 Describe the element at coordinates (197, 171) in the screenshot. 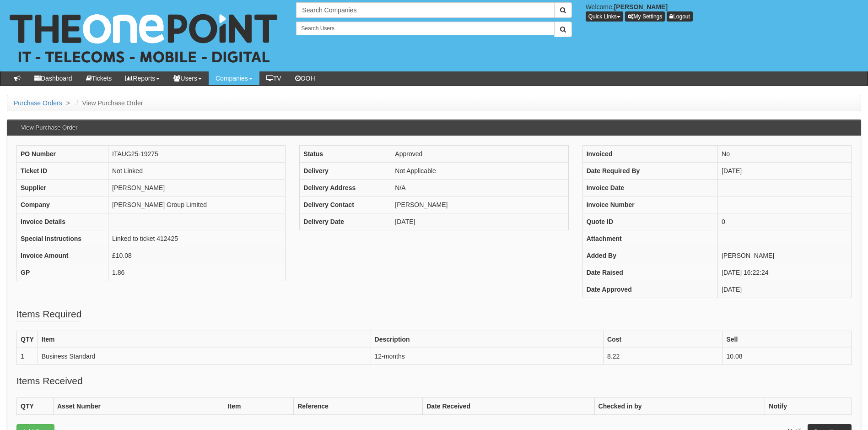

I see `td: Not Linked` at that location.